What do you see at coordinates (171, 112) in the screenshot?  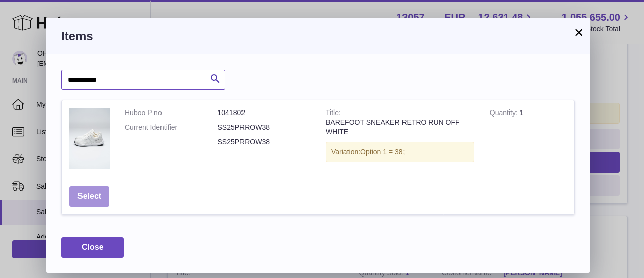 I see `dt: Huboo P no` at bounding box center [171, 112].